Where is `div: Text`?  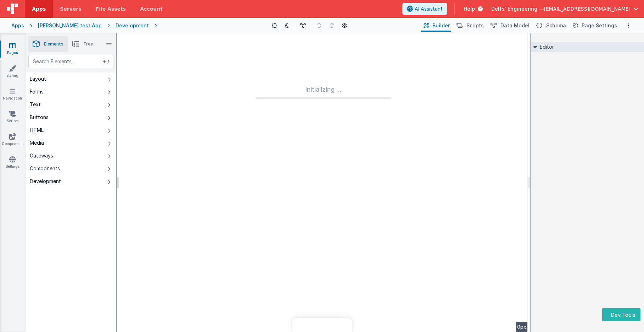
div: Text is located at coordinates (35, 104).